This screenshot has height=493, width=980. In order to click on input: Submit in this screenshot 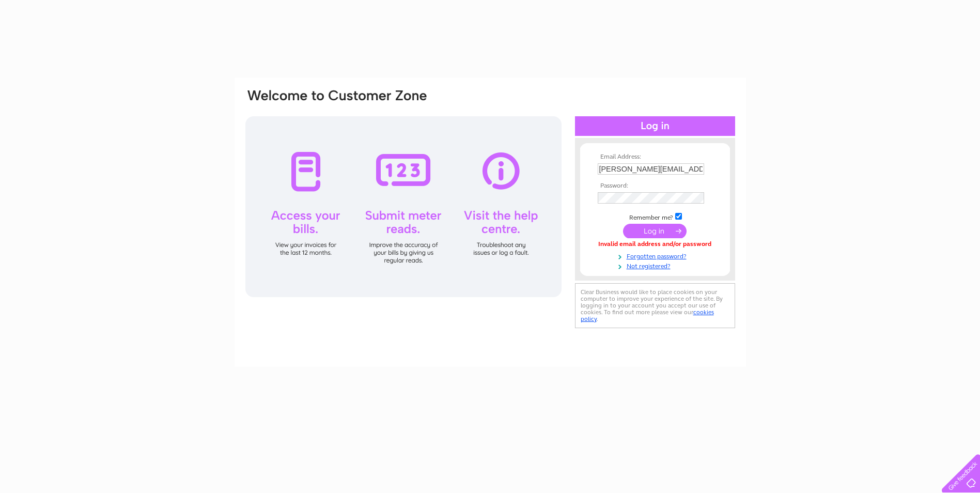, I will do `click(655, 231)`.